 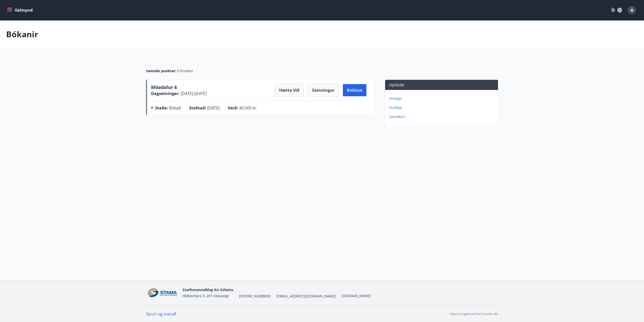 What do you see at coordinates (474, 314) in the screenshot?
I see `p: Keyrt á hugbúnaði frá Dorado ehf.` at bounding box center [474, 314].